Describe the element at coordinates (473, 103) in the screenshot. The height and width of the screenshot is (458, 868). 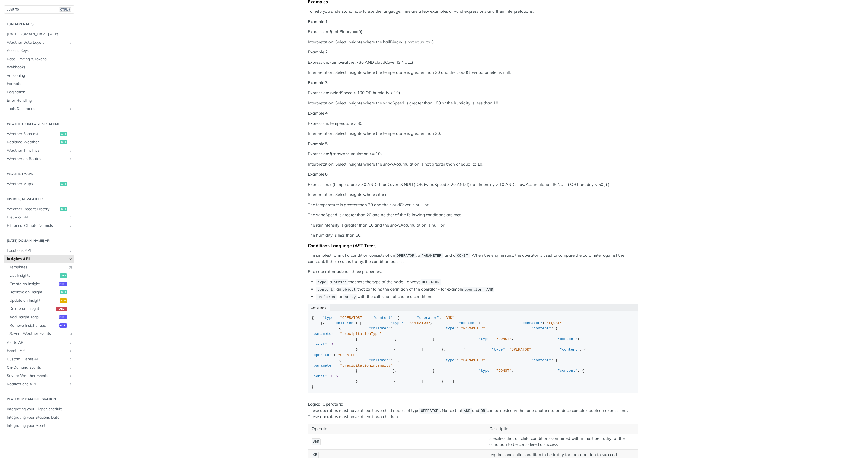
I see `p: Interpretation: Select insights where the windSpeed is greater than 100 or the humidity is less t...` at that location.